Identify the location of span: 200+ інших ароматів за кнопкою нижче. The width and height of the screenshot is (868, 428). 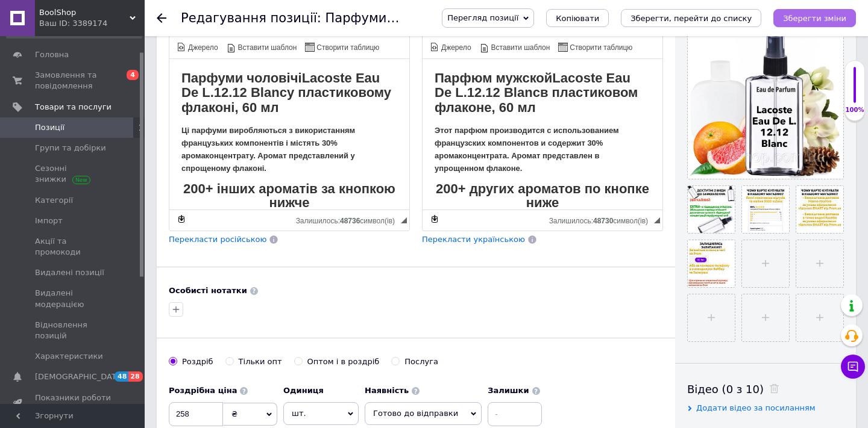
(120, 137).